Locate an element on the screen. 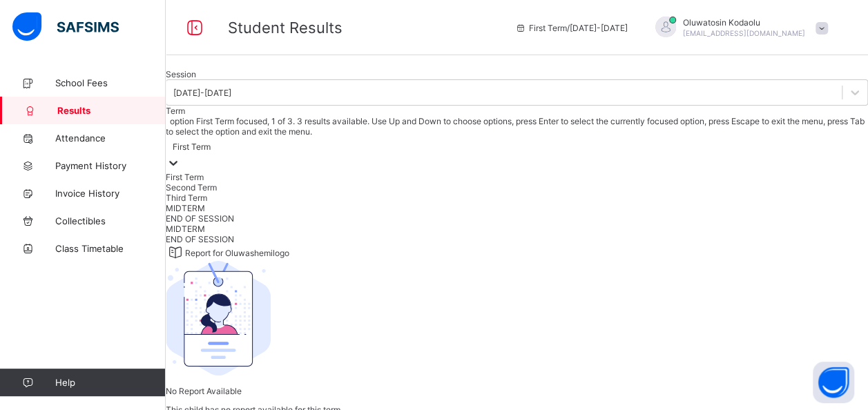 This screenshot has height=410, width=868. span: Student Results is located at coordinates (285, 27).